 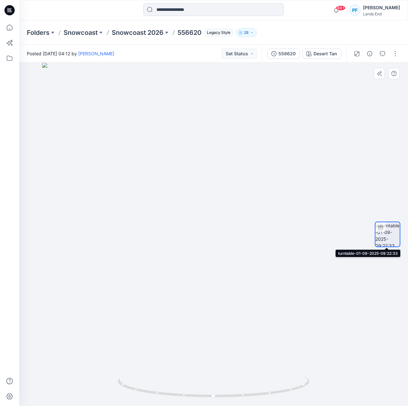 I want to click on a: Folders, so click(x=38, y=33).